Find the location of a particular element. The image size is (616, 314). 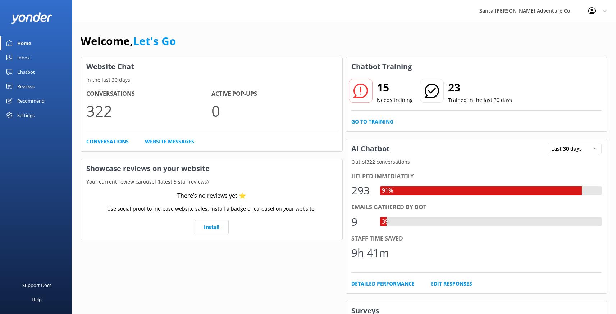

p: Needs training is located at coordinates (395, 100).